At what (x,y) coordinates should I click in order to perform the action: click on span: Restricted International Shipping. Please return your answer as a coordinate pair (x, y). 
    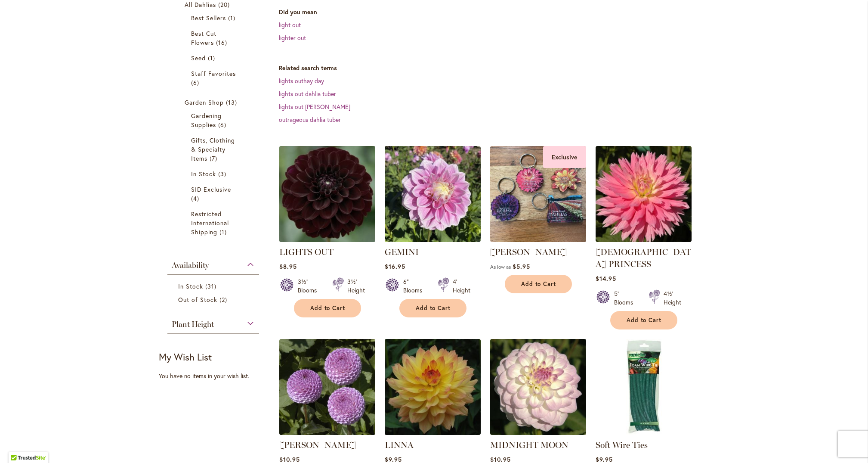
    Looking at the image, I should click on (210, 222).